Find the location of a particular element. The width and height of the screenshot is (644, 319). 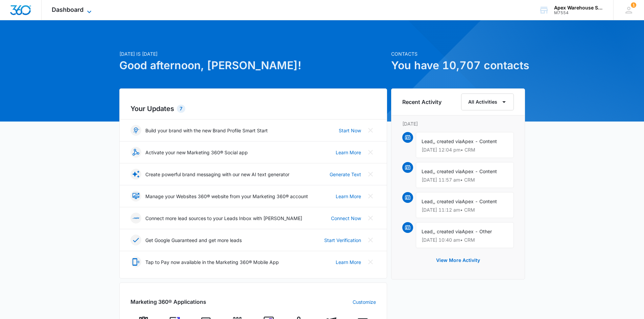

h2: Your Updates is located at coordinates (253, 109).